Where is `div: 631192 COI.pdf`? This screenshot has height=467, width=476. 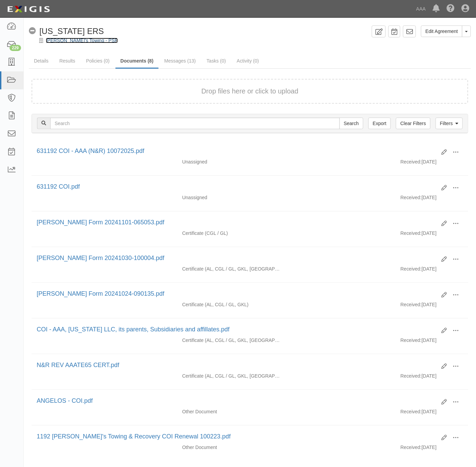
div: 631192 COI.pdf is located at coordinates (237, 187).